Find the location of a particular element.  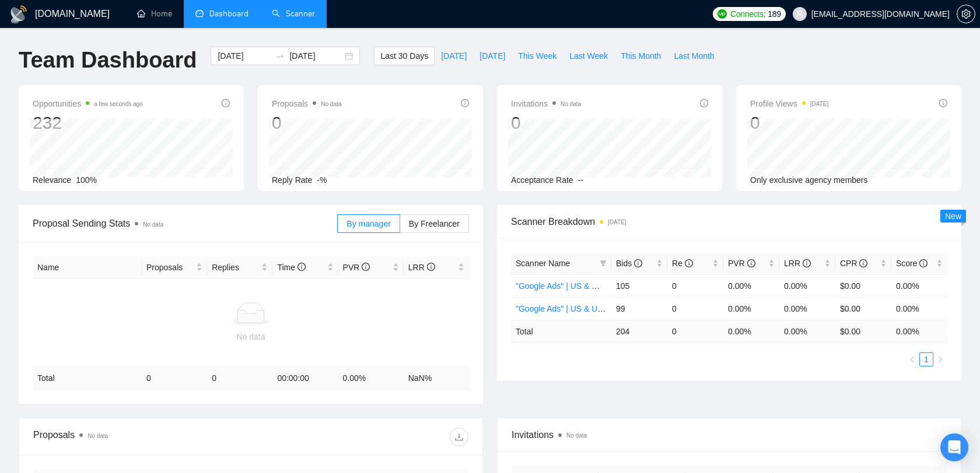

span: New is located at coordinates (953, 216).